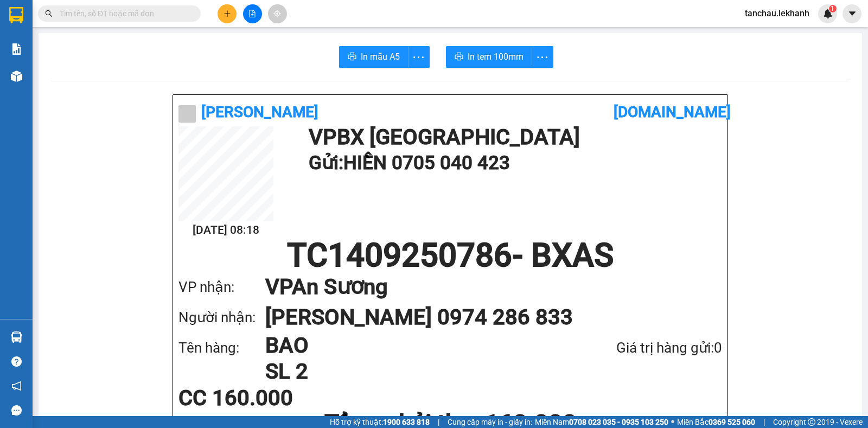 The height and width of the screenshot is (428, 868). I want to click on span: In mẫu A5, so click(380, 57).